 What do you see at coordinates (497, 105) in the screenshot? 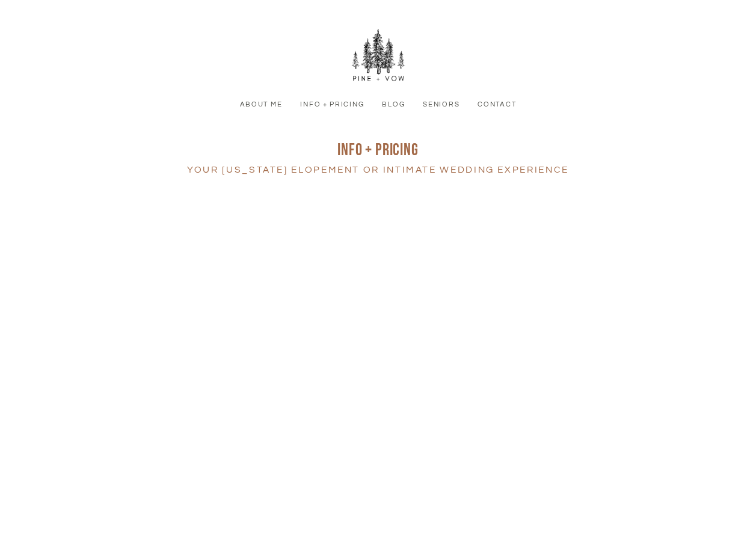
I see `a: Contact` at bounding box center [497, 105].